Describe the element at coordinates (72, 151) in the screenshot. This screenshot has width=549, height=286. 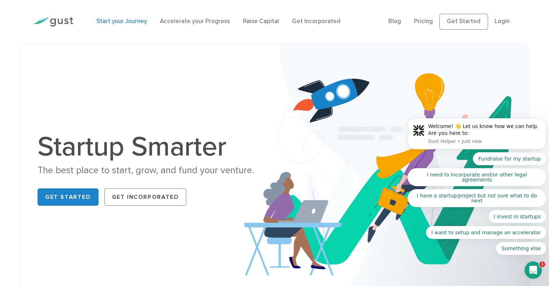
I see `button: Quick reply: I need to Incorporate and/or other legal agreements` at that location.